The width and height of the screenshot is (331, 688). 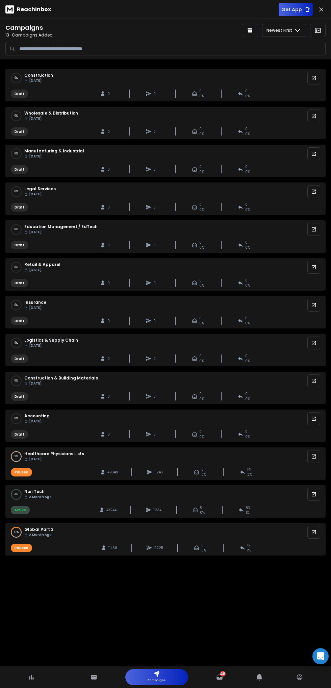 I want to click on button: Get App, so click(x=296, y=9).